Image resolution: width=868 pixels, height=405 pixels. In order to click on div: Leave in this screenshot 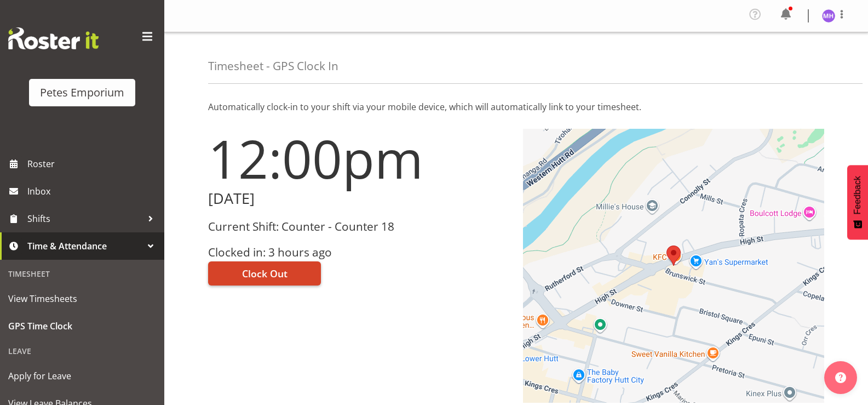, I will do `click(82, 351)`.